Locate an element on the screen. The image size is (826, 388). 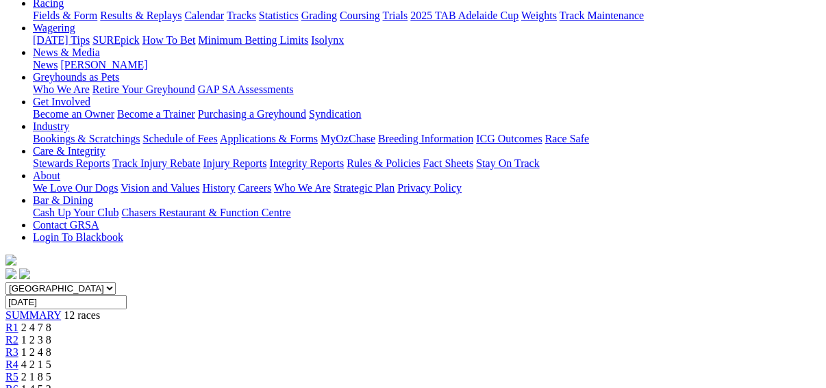
a: Care & Integrity is located at coordinates (69, 151).